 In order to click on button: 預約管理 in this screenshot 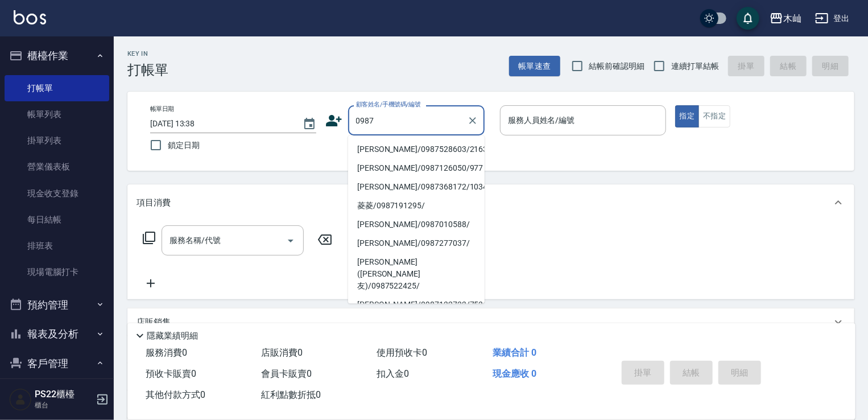, I will do `click(57, 305)`.